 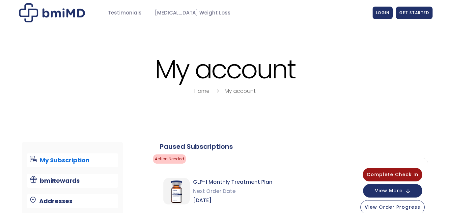 What do you see at coordinates (414, 13) in the screenshot?
I see `span: GET STARTED` at bounding box center [414, 13].